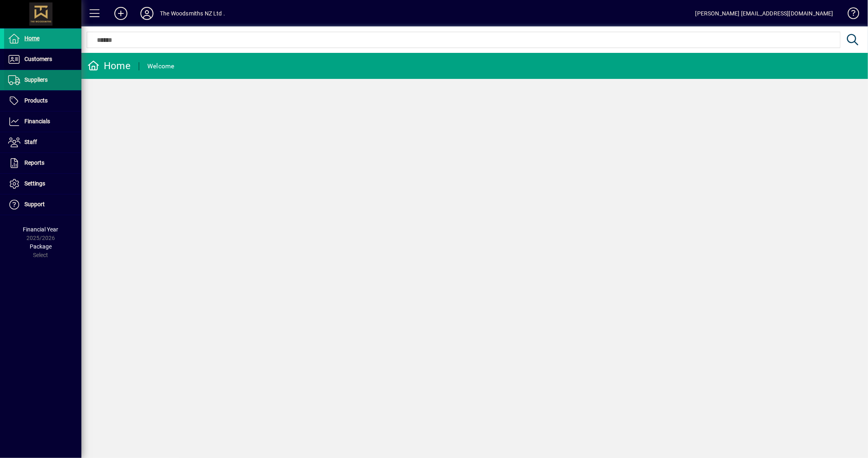 This screenshot has width=868, height=458. Describe the element at coordinates (43, 143) in the screenshot. I see `a: Staff` at that location.